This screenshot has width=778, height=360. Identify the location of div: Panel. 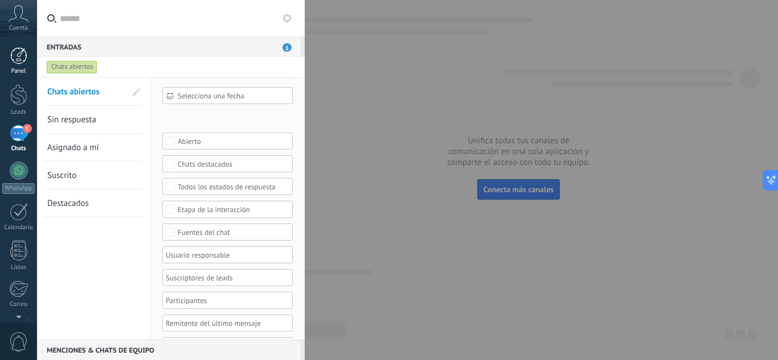
(19, 71).